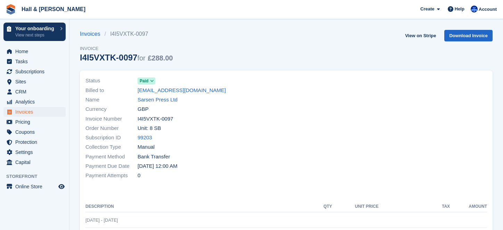  I want to click on a: 99203, so click(145, 137).